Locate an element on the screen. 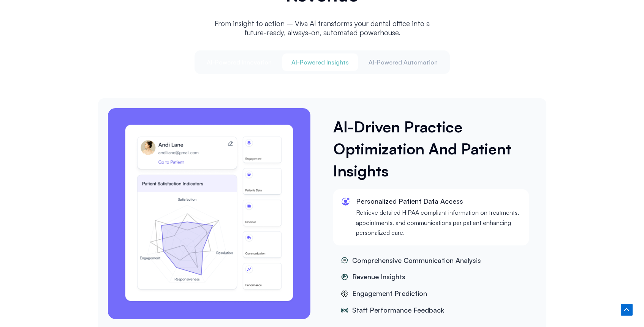 The height and width of the screenshot is (327, 644). span: Revenue Insights is located at coordinates (377, 277).